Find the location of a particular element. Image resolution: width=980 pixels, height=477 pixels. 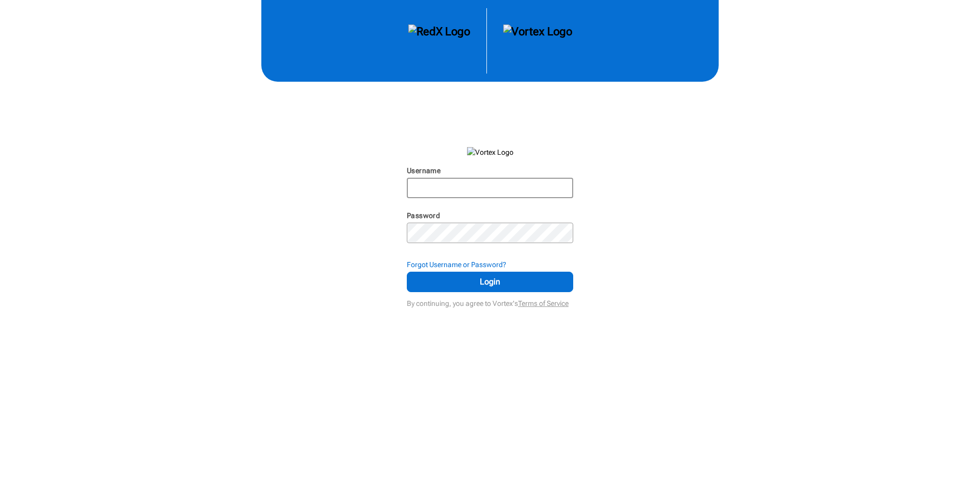

label: Password is located at coordinates (423, 216).